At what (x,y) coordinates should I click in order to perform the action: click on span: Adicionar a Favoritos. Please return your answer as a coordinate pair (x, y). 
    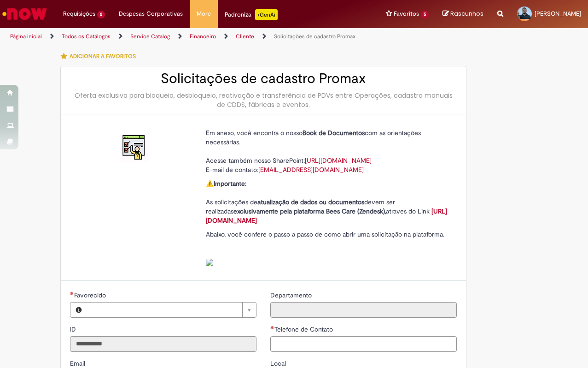
    Looking at the image, I should click on (103, 56).